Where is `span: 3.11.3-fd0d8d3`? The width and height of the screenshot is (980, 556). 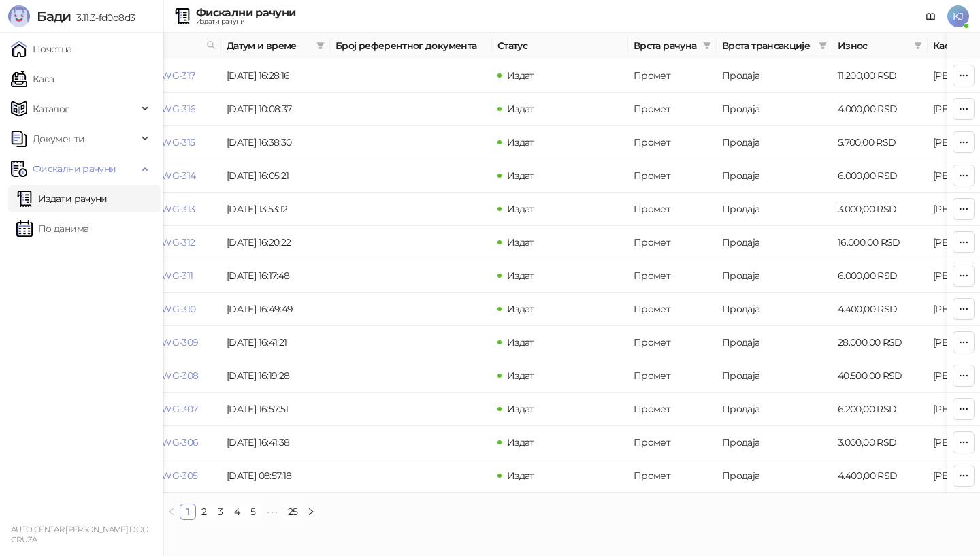
span: 3.11.3-fd0d8d3 is located at coordinates (103, 18).